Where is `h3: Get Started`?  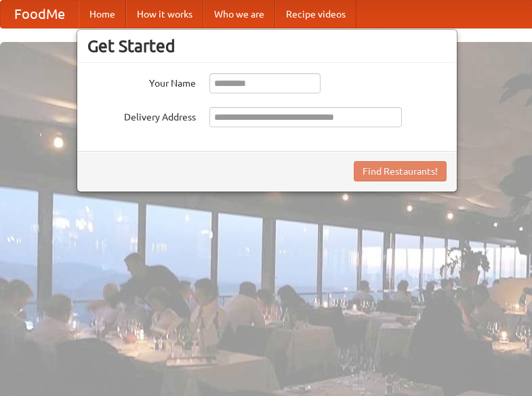 h3: Get Started is located at coordinates (267, 46).